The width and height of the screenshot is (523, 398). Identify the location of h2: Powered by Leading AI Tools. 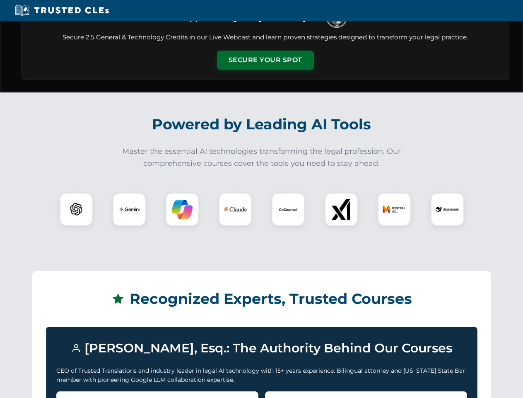
(262, 124).